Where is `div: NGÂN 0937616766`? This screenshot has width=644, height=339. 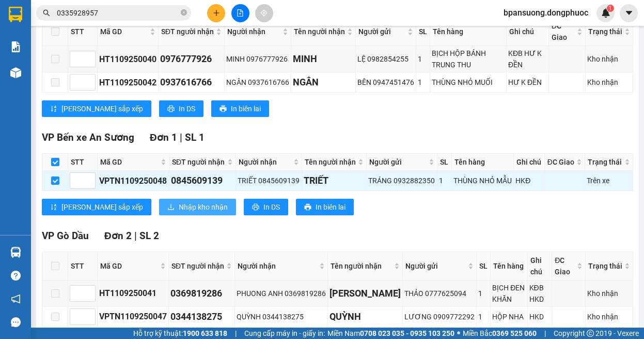
div: NGÂN 0937616766 is located at coordinates (258, 82).